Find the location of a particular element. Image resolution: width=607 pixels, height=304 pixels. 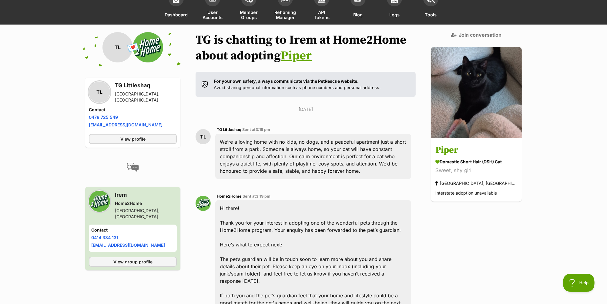

a: Join conversation is located at coordinates (476, 35).